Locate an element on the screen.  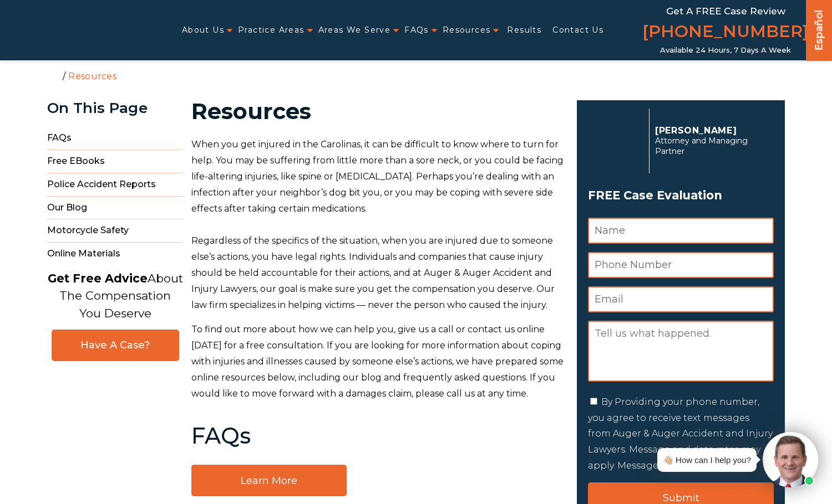
span: Our Blog is located at coordinates (115, 208).